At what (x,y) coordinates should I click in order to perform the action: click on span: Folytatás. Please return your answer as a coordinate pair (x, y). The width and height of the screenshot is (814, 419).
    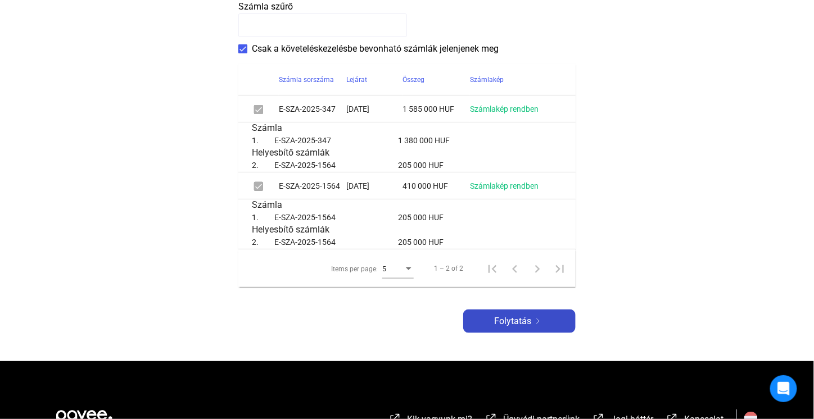
    Looking at the image, I should click on (513, 322).